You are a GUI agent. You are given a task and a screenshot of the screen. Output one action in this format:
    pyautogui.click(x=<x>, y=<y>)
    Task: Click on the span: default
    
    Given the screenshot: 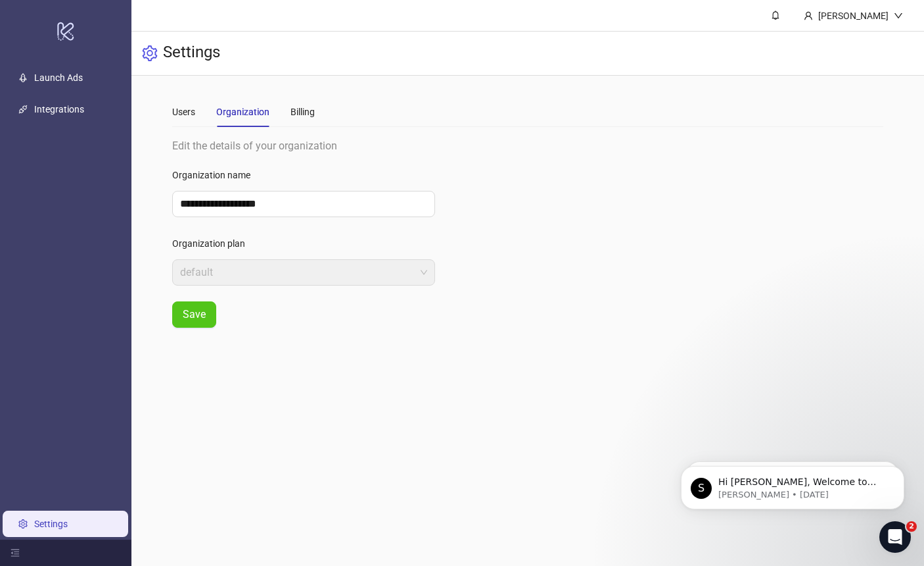 What is the action you would take?
    pyautogui.click(x=303, y=272)
    